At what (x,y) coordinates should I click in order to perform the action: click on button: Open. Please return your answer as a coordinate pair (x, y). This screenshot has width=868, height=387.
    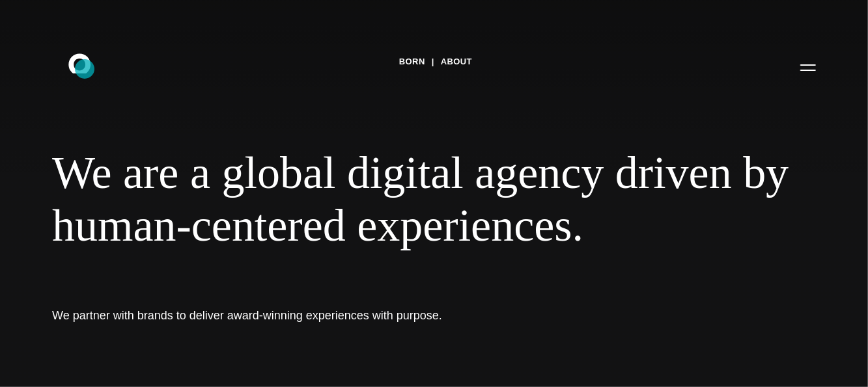
    Looking at the image, I should click on (808, 67).